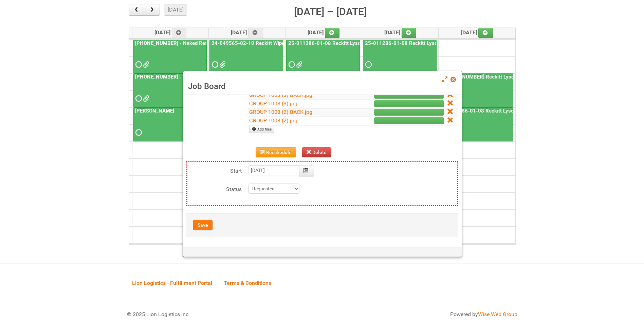 Image resolution: width=644 pixels, height=327 pixels. I want to click on span: 24-049565-02 Reckitt Wipes HUT Stages 1-3 - Lion addresses (sbm ybm) revised.xlsx 24-049565-02 Re..., so click(221, 65).